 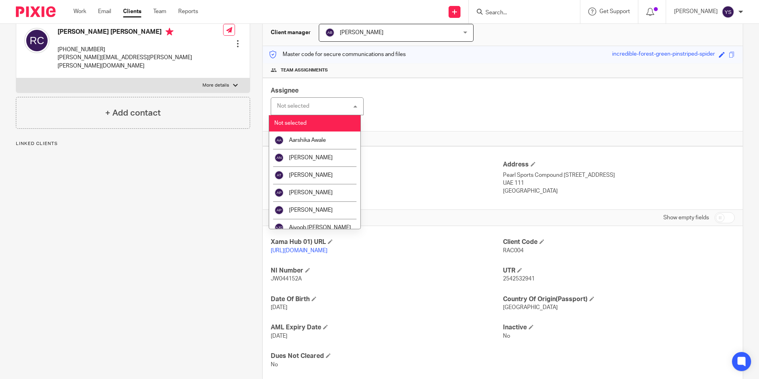 I want to click on a: Work, so click(x=80, y=12).